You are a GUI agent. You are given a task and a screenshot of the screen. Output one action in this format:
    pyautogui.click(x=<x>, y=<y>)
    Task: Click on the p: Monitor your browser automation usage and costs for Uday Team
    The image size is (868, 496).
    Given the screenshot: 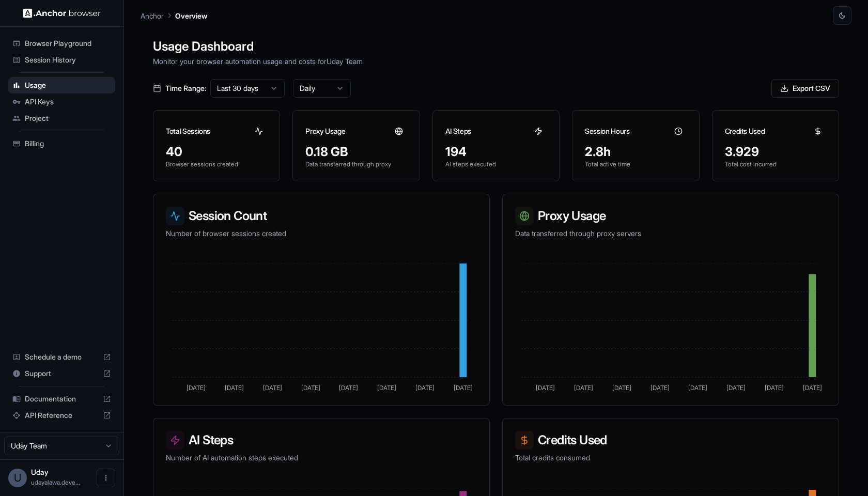 What is the action you would take?
    pyautogui.click(x=496, y=61)
    